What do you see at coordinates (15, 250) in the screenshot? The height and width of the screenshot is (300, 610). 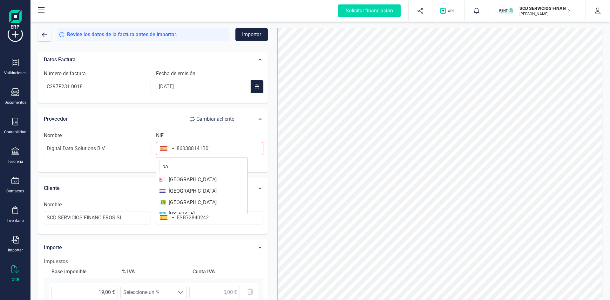 I see `div: Importar` at bounding box center [15, 250].